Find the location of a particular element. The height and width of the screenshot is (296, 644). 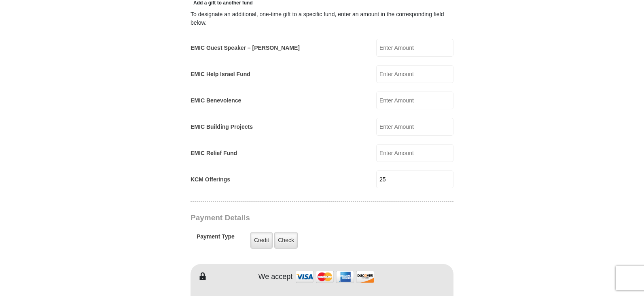

h4: We accept is located at coordinates (275, 277).